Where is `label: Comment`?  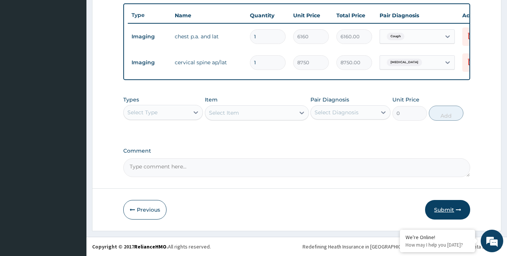
label: Comment is located at coordinates (297, 151).